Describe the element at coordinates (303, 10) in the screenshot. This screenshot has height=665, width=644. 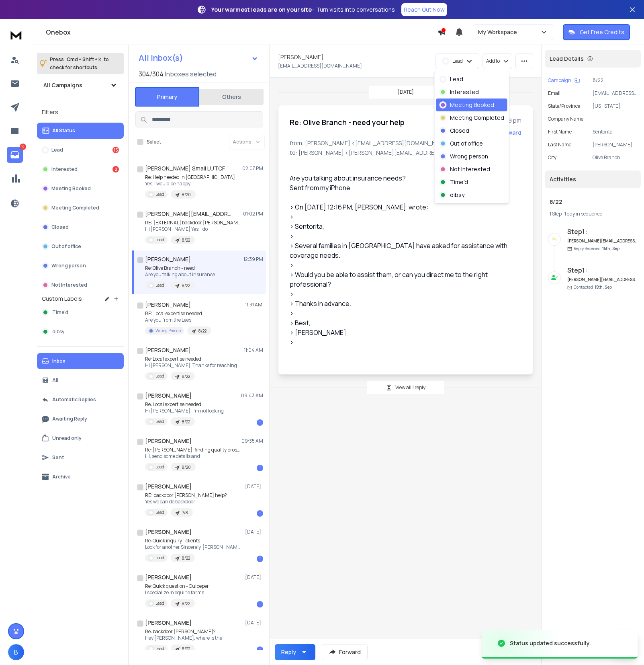
I see `p: – Turn visits into conversations` at that location.